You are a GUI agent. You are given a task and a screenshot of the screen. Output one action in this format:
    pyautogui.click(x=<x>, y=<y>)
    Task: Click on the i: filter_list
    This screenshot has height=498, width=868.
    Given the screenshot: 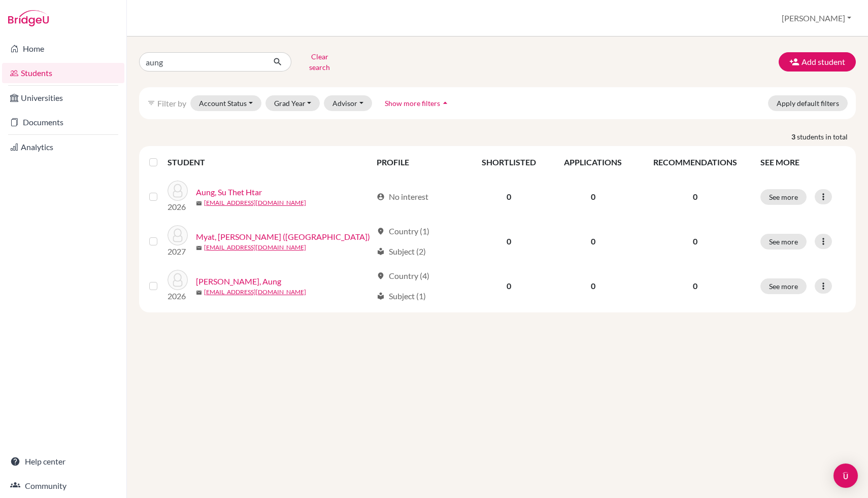 What is the action you would take?
    pyautogui.click(x=151, y=103)
    